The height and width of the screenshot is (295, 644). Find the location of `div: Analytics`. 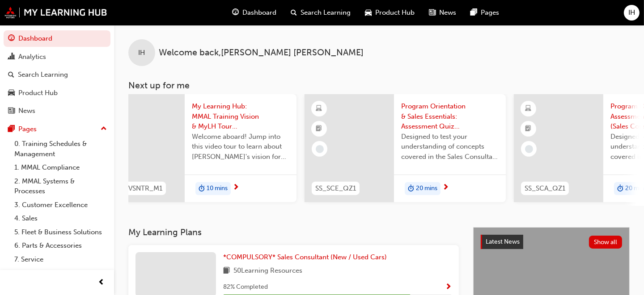

div: Analytics is located at coordinates (32, 56).